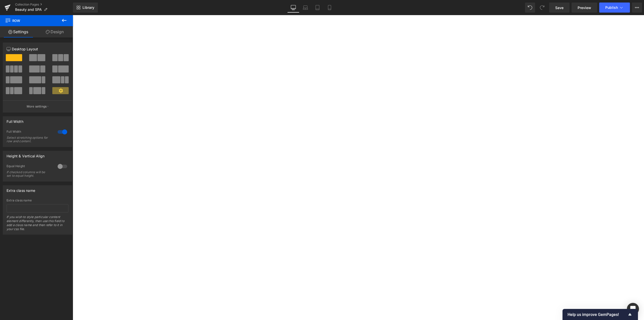 The image size is (644, 320). Describe the element at coordinates (612, 8) in the screenshot. I see `span: Publish` at that location.